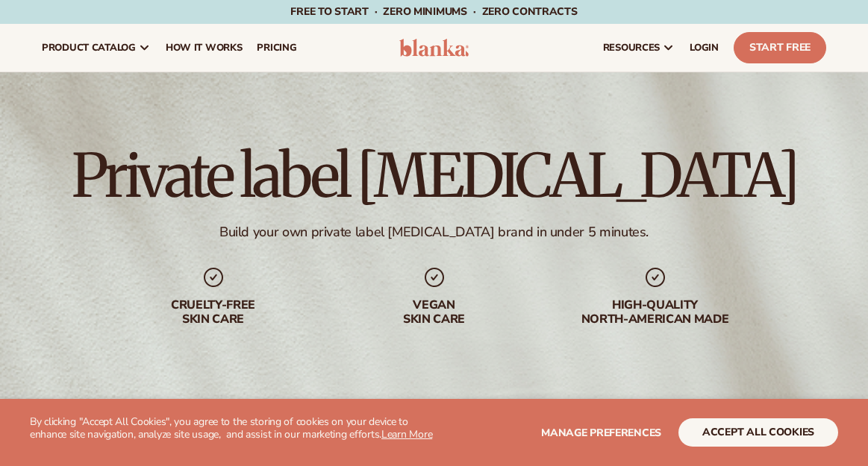 The width and height of the screenshot is (868, 466). Describe the element at coordinates (407, 434) in the screenshot. I see `a: Learn More` at that location.